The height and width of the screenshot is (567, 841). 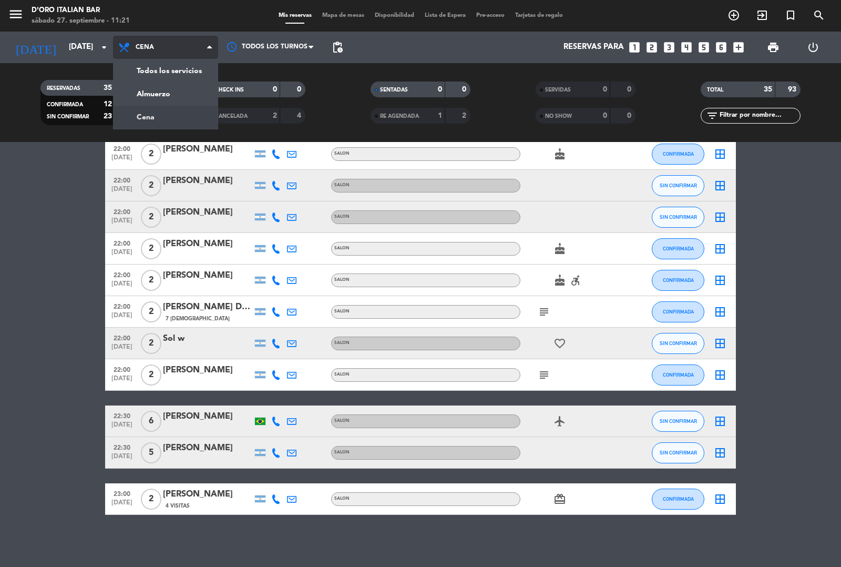 What do you see at coordinates (229, 90) in the screenshot?
I see `span: CHECK INS` at bounding box center [229, 90].